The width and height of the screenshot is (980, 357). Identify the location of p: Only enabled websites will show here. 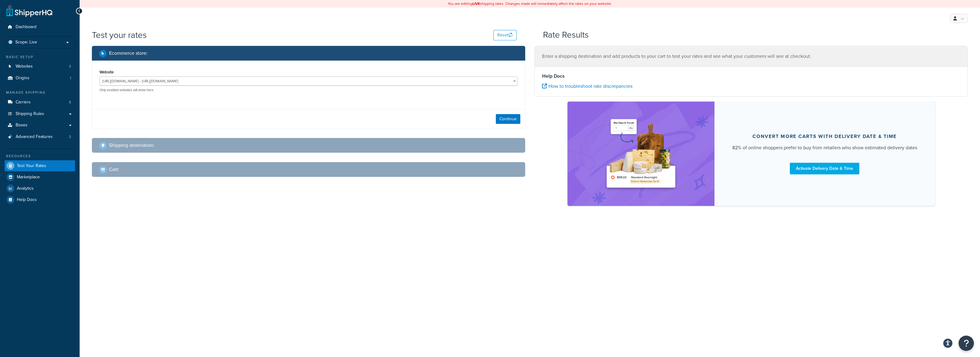
(309, 90).